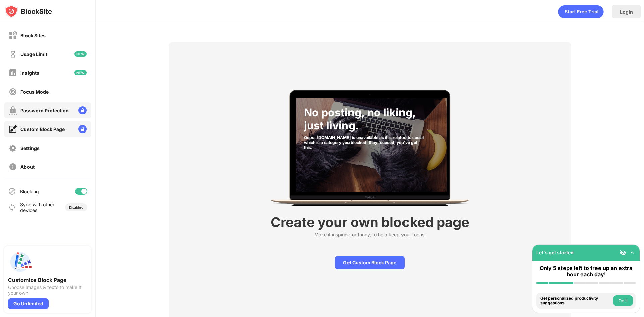  I want to click on div: Get personalized productivity suggestions, so click(576, 301).